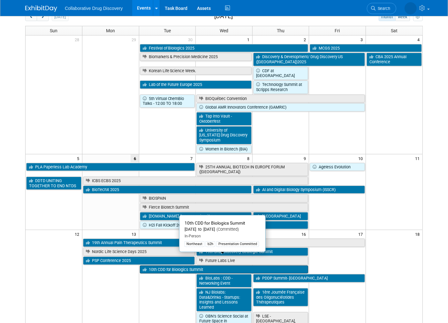 The image size is (448, 323). I want to click on a: Lab of the Future Europe 2025, so click(196, 85).